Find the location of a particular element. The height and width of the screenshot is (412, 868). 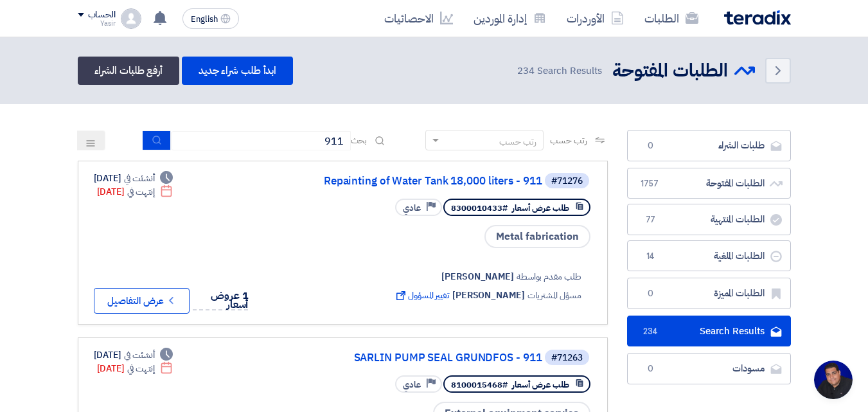

span: مسؤل المشتريات is located at coordinates (555, 295).